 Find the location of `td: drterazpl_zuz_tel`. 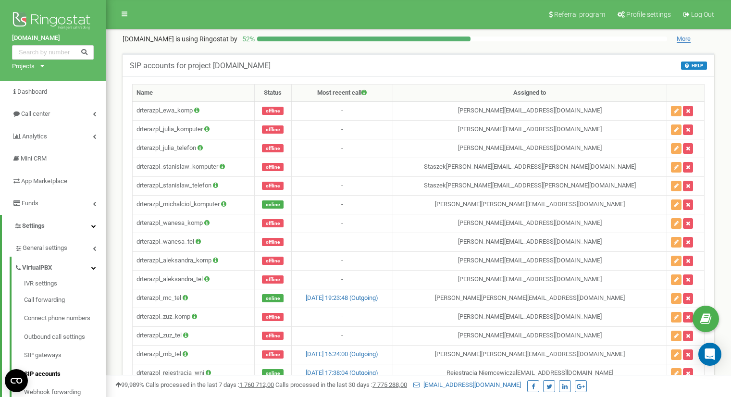

td: drterazpl_zuz_tel is located at coordinates (194, 335).